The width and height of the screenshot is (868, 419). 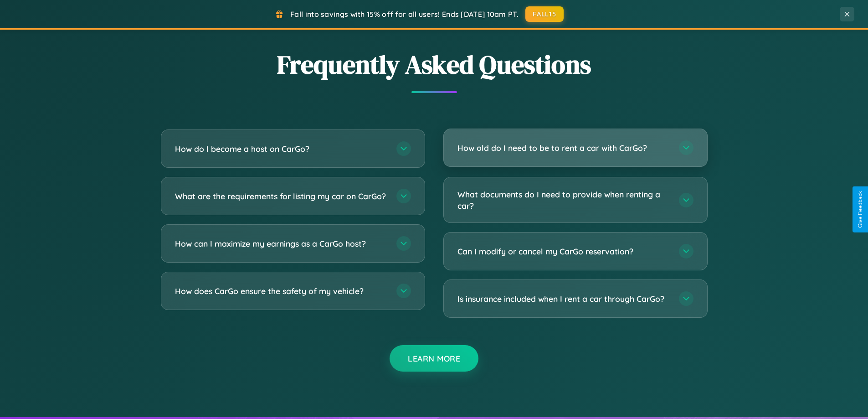 What do you see at coordinates (861, 210) in the screenshot?
I see `div: Give Feedback` at bounding box center [861, 210].